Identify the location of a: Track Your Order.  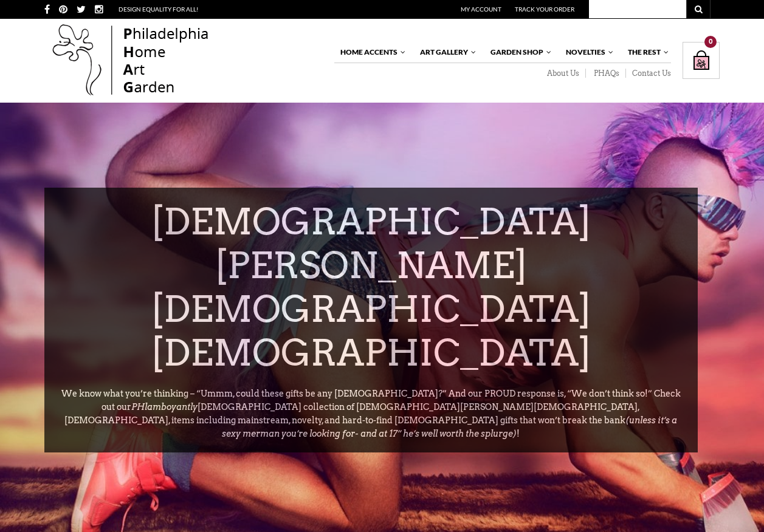
(545, 9).